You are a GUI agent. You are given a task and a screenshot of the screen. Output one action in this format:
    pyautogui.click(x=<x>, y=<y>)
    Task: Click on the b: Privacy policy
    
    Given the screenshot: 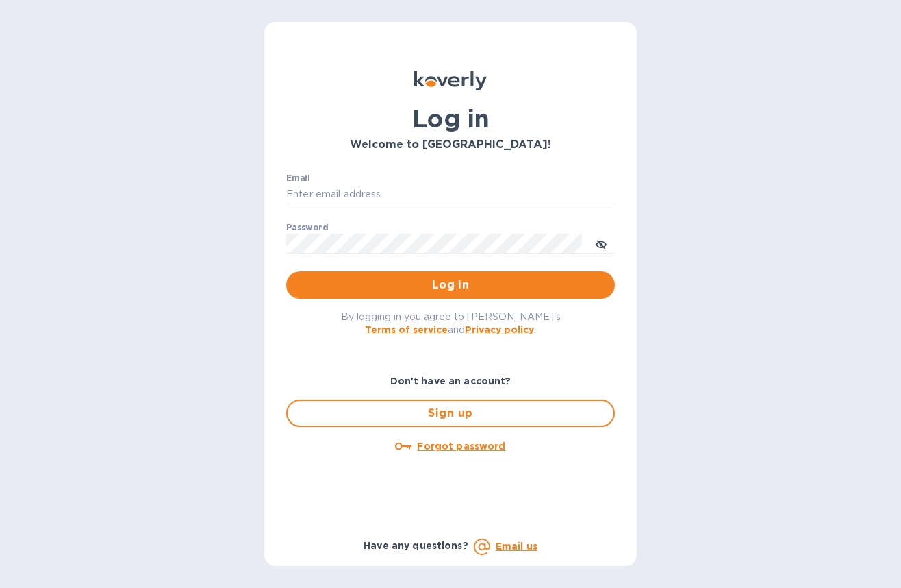 What is the action you would take?
    pyautogui.click(x=500, y=330)
    